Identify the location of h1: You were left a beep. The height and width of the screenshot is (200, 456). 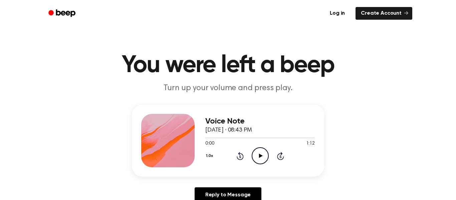
(228, 65).